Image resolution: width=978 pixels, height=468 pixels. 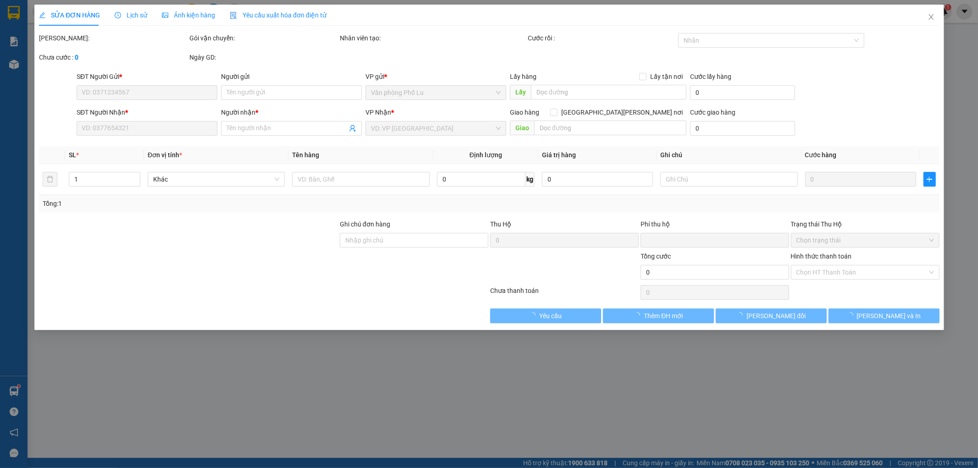 What do you see at coordinates (929, 179) in the screenshot?
I see `span: plus` at bounding box center [929, 179].